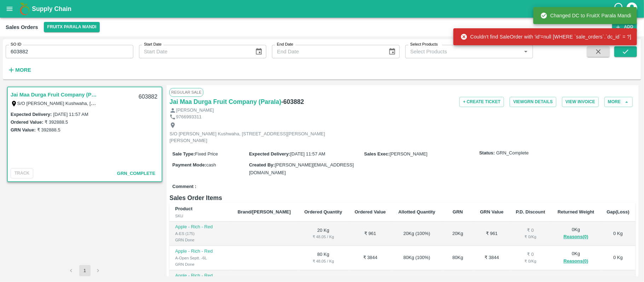  What do you see at coordinates (458, 234) in the screenshot?
I see `div: 20 Kg` at bounding box center [458, 234].